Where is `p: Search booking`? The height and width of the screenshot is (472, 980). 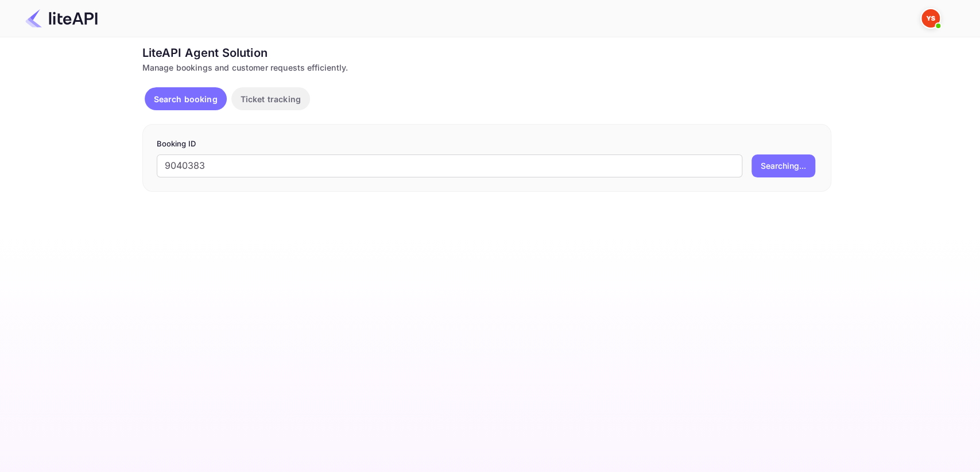 p: Search booking is located at coordinates (185, 99).